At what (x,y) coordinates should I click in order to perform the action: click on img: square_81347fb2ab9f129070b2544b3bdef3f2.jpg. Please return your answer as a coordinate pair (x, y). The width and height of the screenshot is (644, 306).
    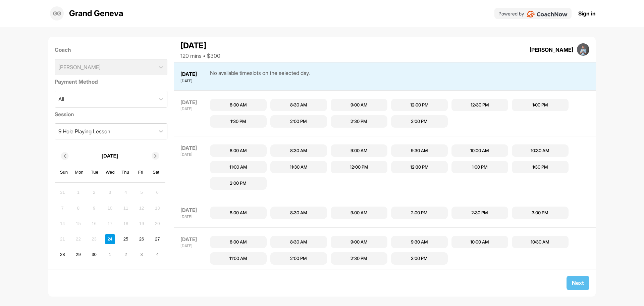
    Looking at the image, I should click on (584, 49).